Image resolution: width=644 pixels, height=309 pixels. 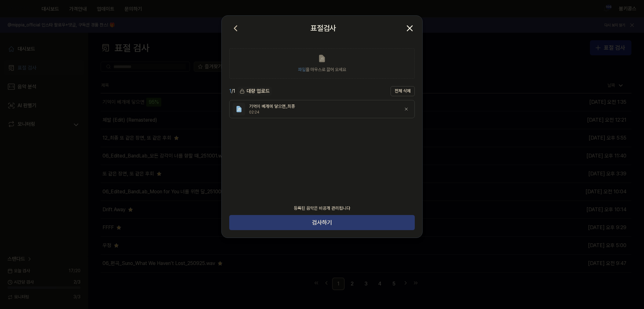 I want to click on button: 전체 삭제, so click(x=402, y=91).